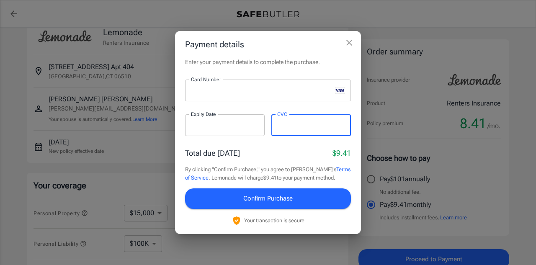 Image resolution: width=536 pixels, height=265 pixels. I want to click on p: $9.41, so click(342, 153).